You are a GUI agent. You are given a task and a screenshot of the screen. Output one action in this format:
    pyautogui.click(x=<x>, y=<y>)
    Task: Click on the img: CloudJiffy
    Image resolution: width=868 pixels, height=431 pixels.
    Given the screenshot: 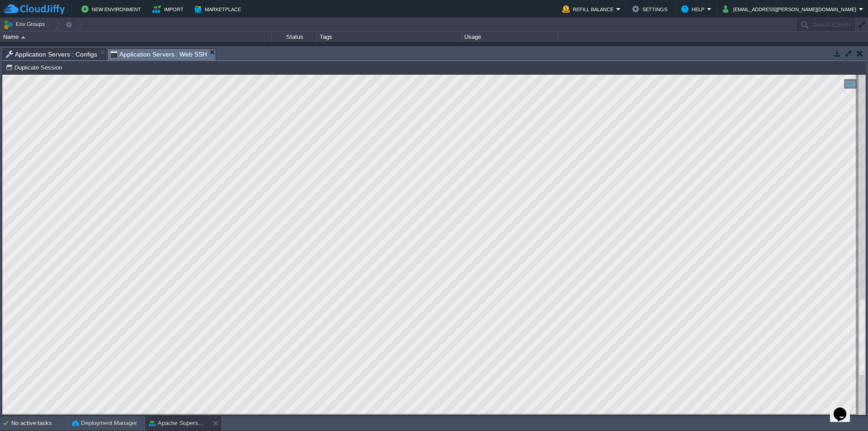 What is the action you would take?
    pyautogui.click(x=34, y=9)
    